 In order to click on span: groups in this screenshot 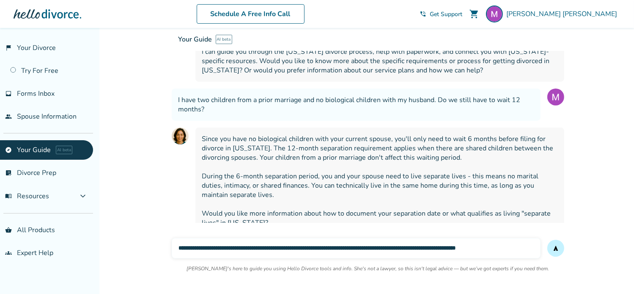, I will do `click(8, 253)`.